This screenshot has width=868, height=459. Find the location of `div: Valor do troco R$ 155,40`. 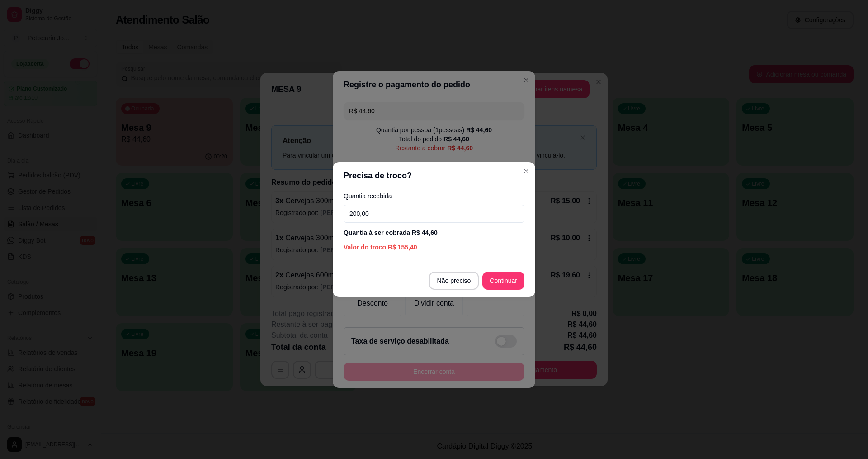

div: Valor do troco R$ 155,40 is located at coordinates (434, 247).